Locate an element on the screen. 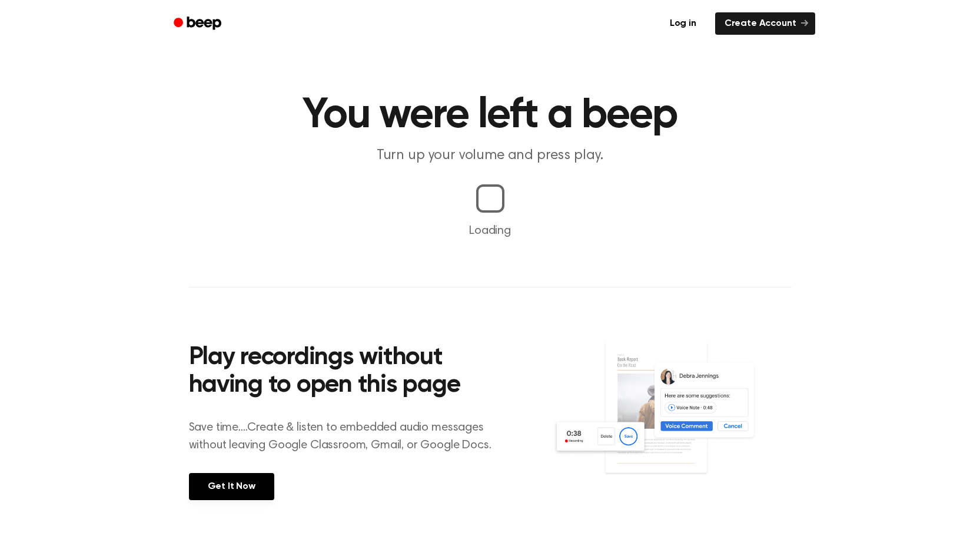 The height and width of the screenshot is (539, 980). a: Beep is located at coordinates (199, 23).